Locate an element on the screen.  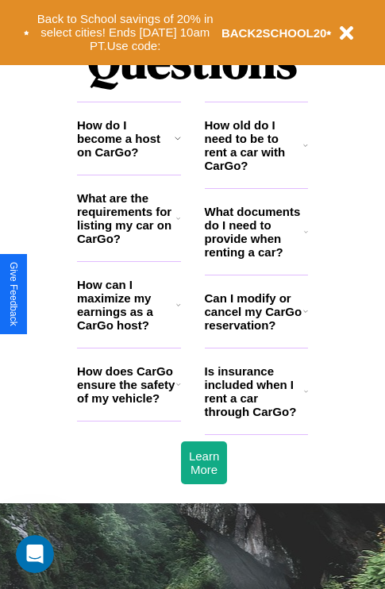
b: BACK2SCHOOL20 is located at coordinates (274, 33).